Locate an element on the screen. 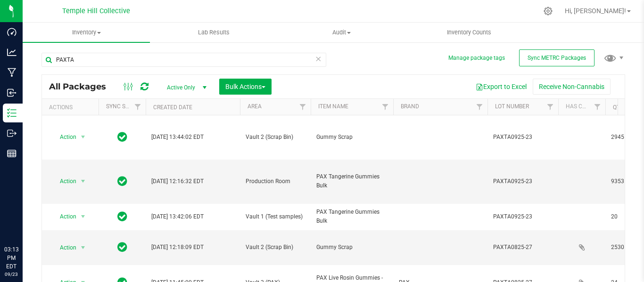 The width and height of the screenshot is (644, 282). span: PAXTA0825-27 is located at coordinates (523, 247).